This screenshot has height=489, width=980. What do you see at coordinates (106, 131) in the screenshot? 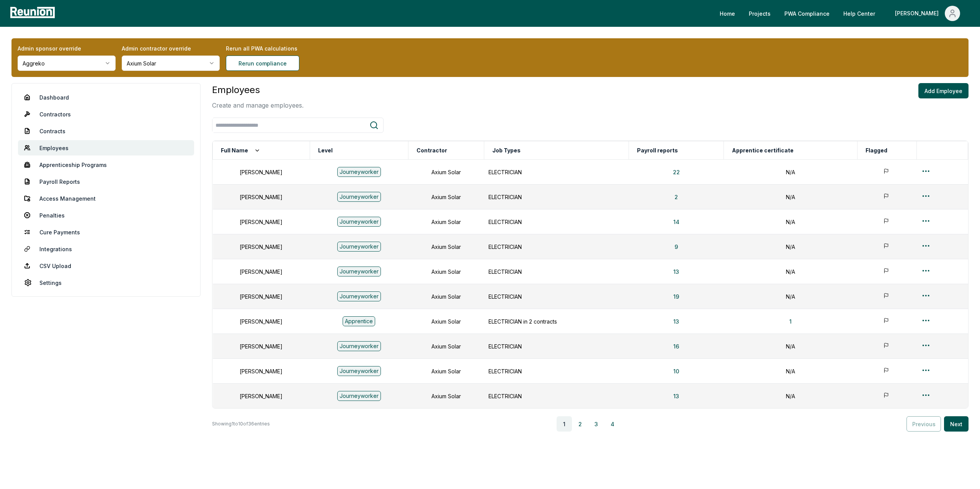
I see `a: Contracts` at bounding box center [106, 131].